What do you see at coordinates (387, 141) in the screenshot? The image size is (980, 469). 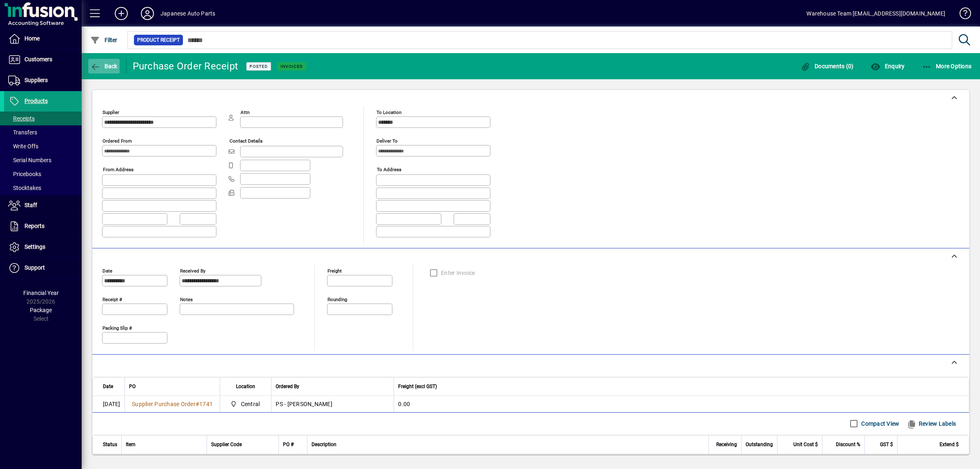 I see `mat-label: Deliver To` at bounding box center [387, 141].